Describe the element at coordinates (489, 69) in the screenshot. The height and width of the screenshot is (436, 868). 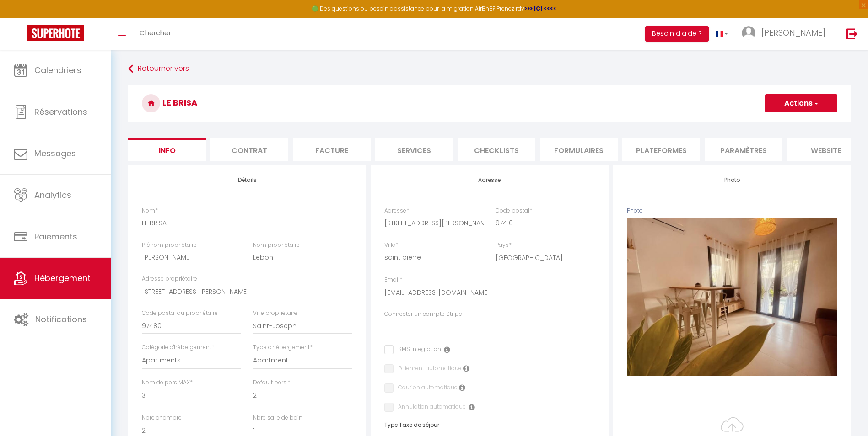
I see `a: Retourner vers` at that location.